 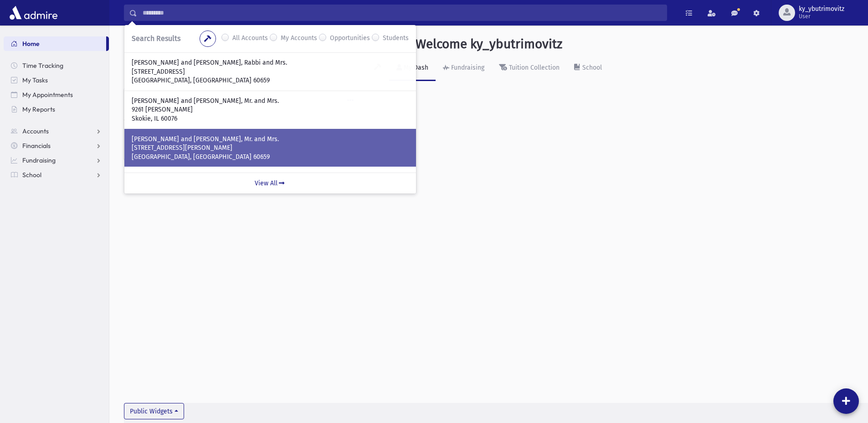 I want to click on a: Tuition Collection, so click(x=529, y=68).